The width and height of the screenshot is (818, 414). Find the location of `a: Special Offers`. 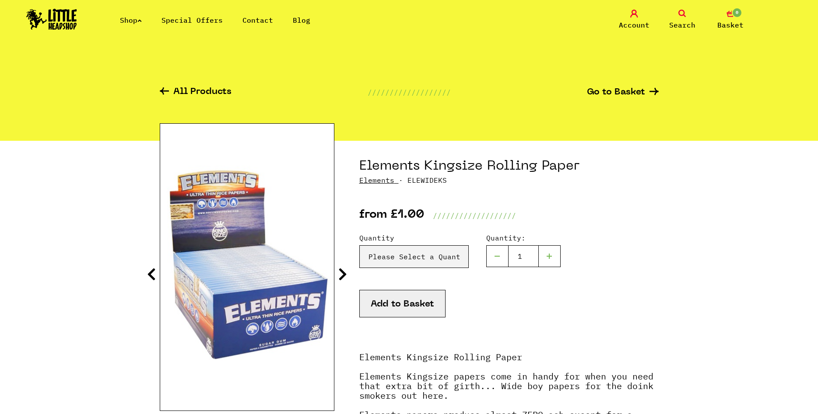

a: Special Offers is located at coordinates (192, 20).